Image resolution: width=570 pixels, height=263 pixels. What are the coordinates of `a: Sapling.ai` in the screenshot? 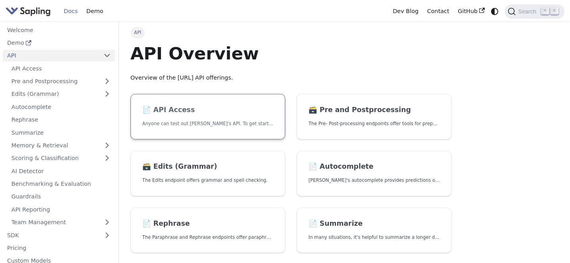 It's located at (29, 11).